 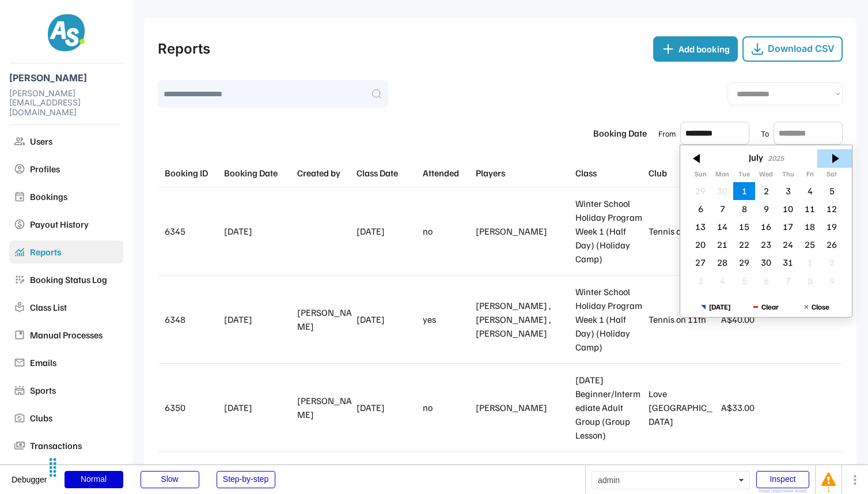 I want to click on div: Inspect, so click(x=782, y=479).